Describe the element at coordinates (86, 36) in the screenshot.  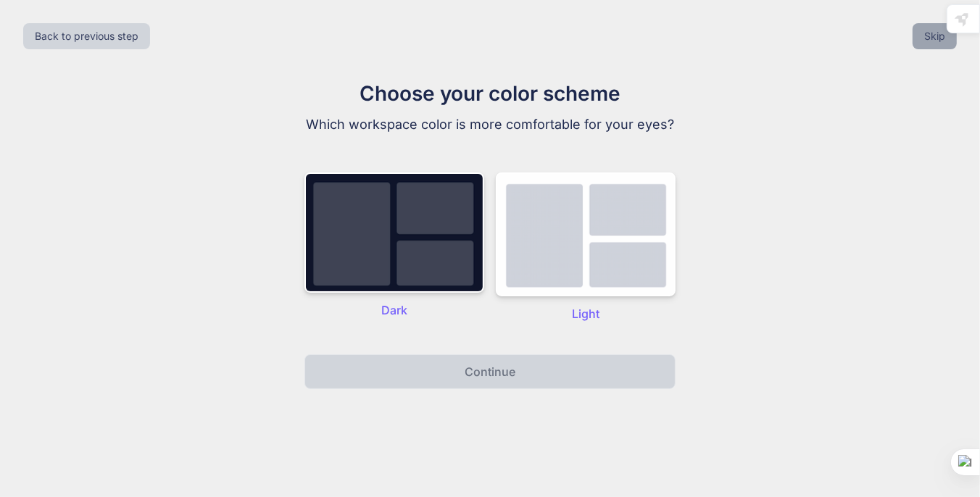
I see `button: Back to previous step` at that location.